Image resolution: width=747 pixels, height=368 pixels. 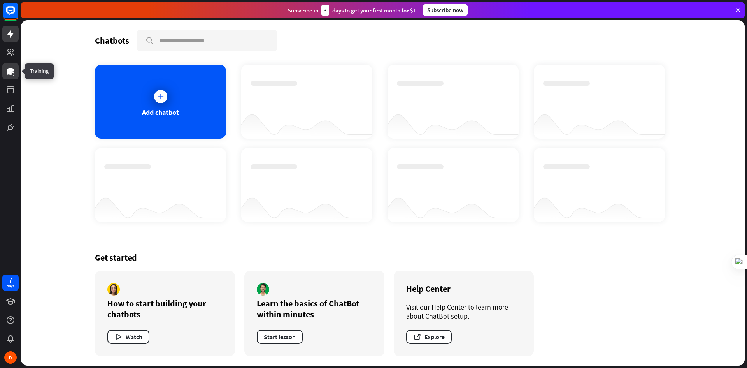 What do you see at coordinates (464, 311) in the screenshot?
I see `div: Visit our Help Center to learn more about ChatBot setup.` at bounding box center [464, 311].